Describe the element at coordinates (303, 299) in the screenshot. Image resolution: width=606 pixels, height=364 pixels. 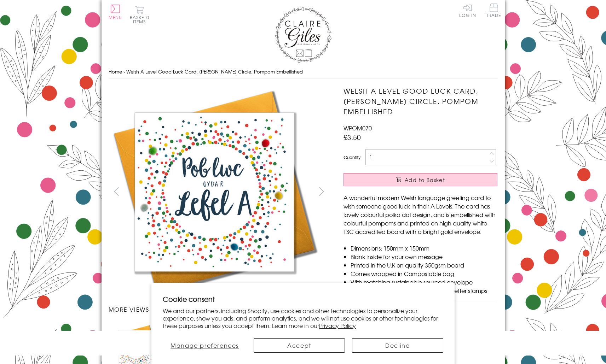
I see `h2: Cookie consent` at that location.